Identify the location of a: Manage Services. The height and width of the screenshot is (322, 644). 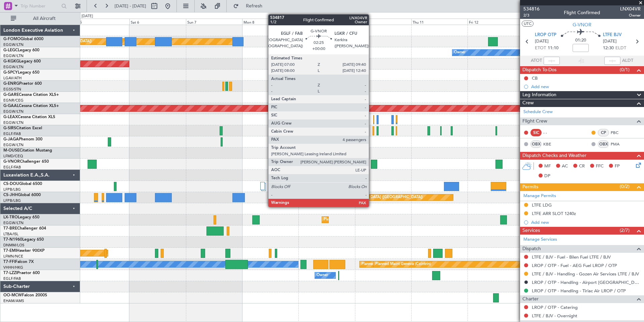
(541, 240).